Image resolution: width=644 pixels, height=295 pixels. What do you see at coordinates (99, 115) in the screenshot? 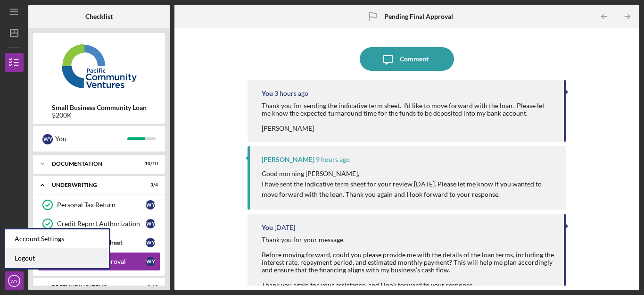
I see `div: $200K` at bounding box center [99, 115].